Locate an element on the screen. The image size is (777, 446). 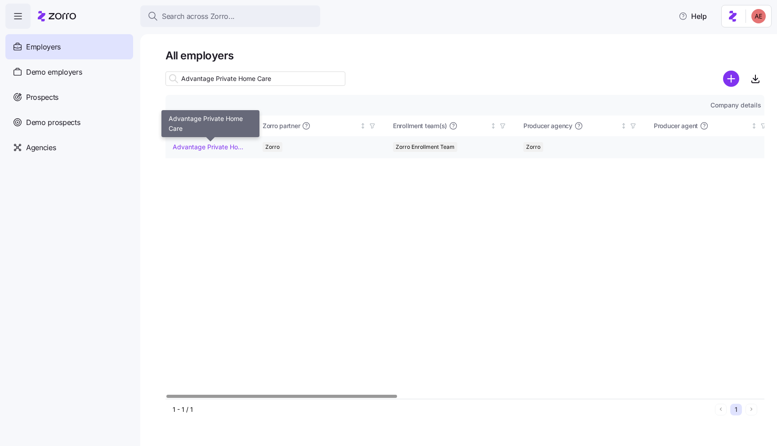
th: Company nameSorted ascending is located at coordinates (210, 126).